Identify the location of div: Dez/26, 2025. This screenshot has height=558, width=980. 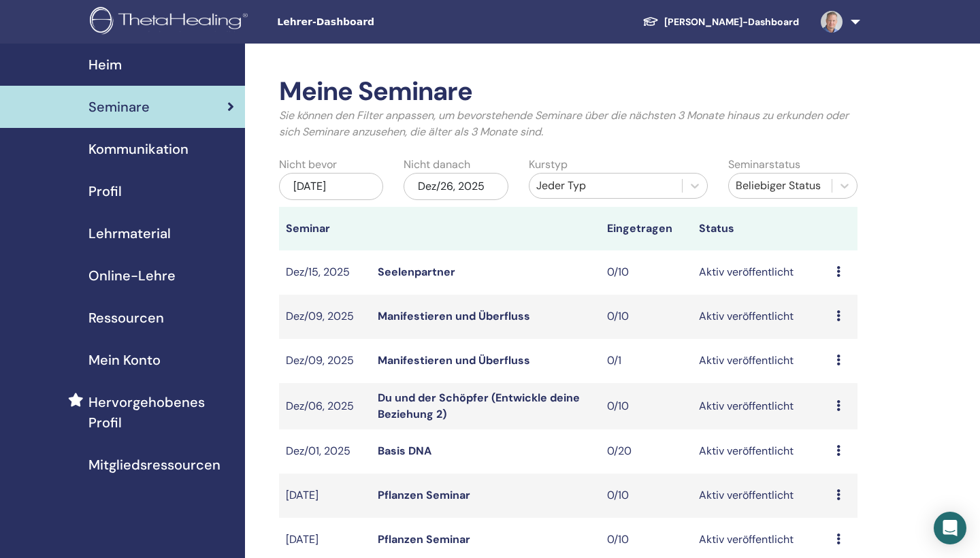
(456, 187).